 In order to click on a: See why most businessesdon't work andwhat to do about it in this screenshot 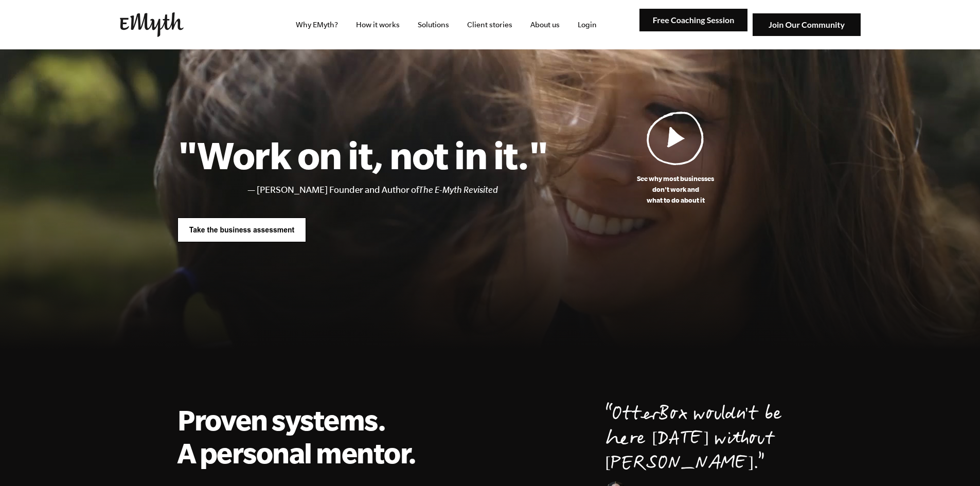, I will do `click(676, 158)`.